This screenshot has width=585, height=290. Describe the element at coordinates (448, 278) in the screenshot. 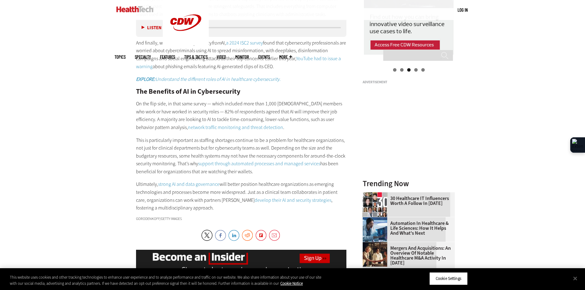

I see `button: Cookie Settings` at that location.